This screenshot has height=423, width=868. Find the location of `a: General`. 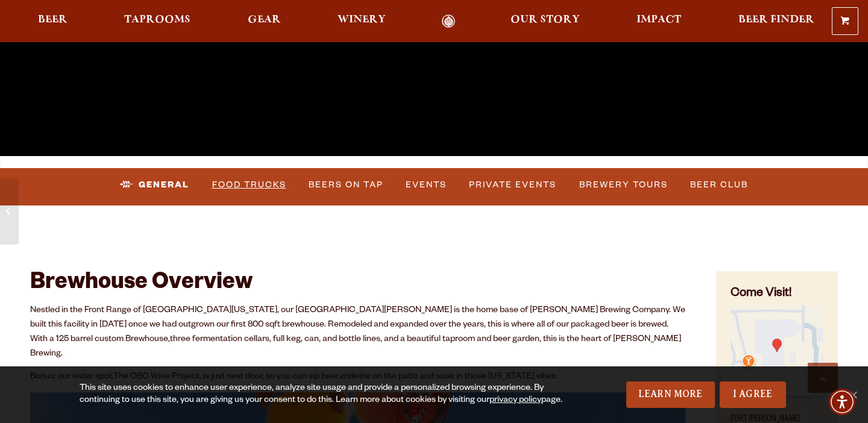

a: General is located at coordinates (154, 185).